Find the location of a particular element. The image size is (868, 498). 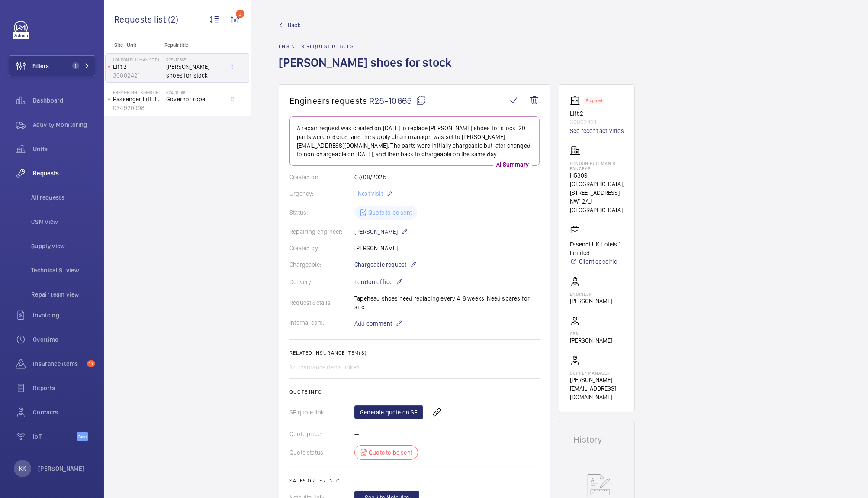

span: Activity Monitoring is located at coordinates (64, 125).